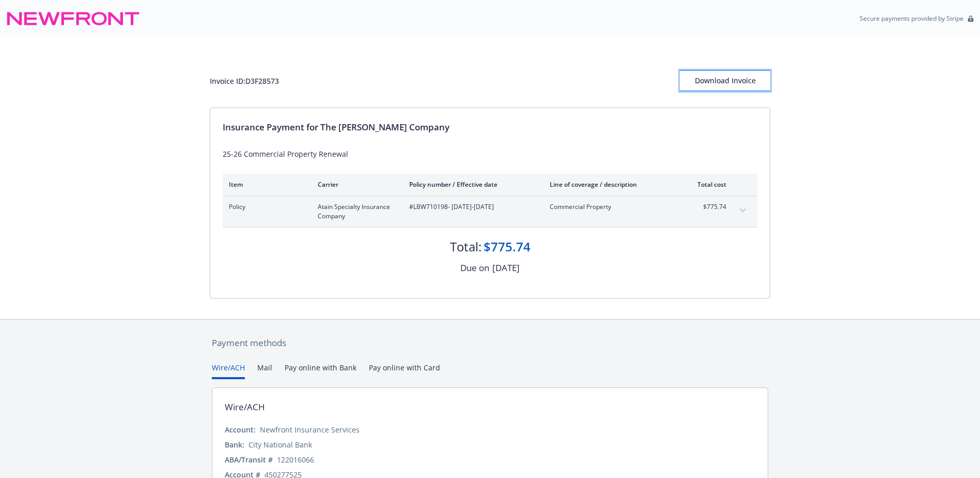 The image size is (980, 478). I want to click on span: Policy, so click(265, 207).